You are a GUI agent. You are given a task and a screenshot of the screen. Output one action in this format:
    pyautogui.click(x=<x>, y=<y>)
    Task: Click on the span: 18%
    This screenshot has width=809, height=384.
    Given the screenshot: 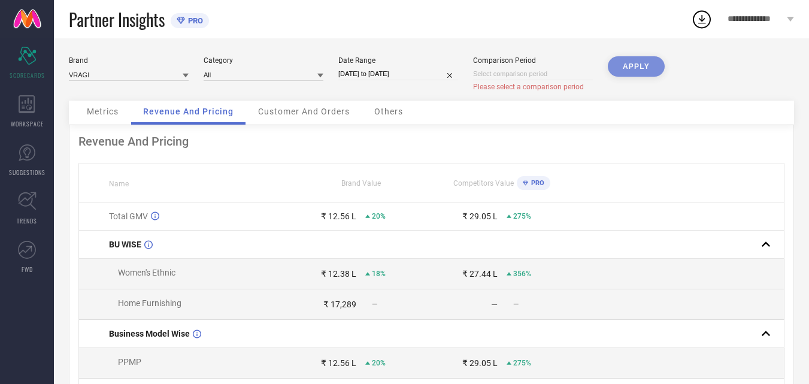 What is the action you would take?
    pyautogui.click(x=378, y=274)
    